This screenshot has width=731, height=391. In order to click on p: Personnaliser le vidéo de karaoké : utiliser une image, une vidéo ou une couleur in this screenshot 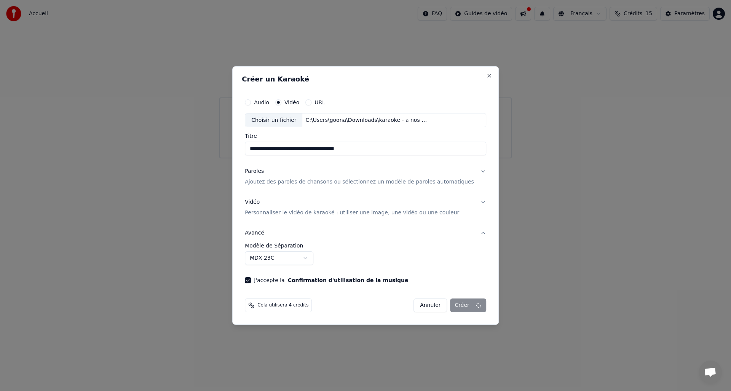, I will do `click(352, 213)`.